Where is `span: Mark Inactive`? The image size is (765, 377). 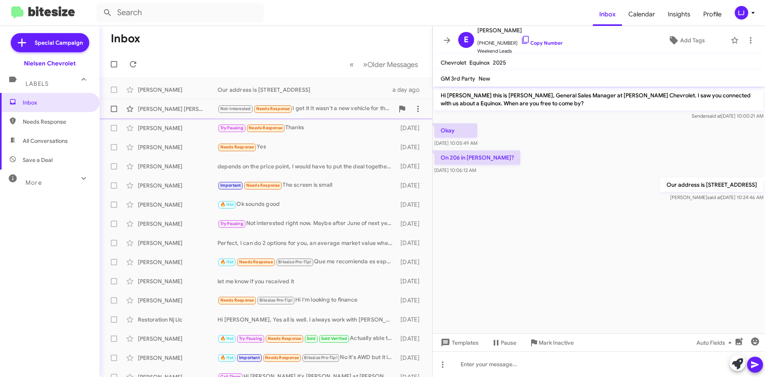 span: Mark Inactive is located at coordinates (556, 342).